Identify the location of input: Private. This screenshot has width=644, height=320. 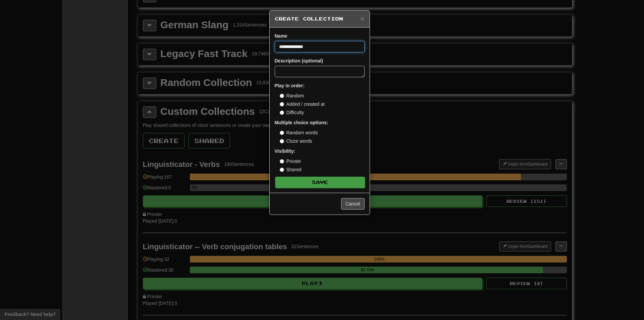
(282, 161).